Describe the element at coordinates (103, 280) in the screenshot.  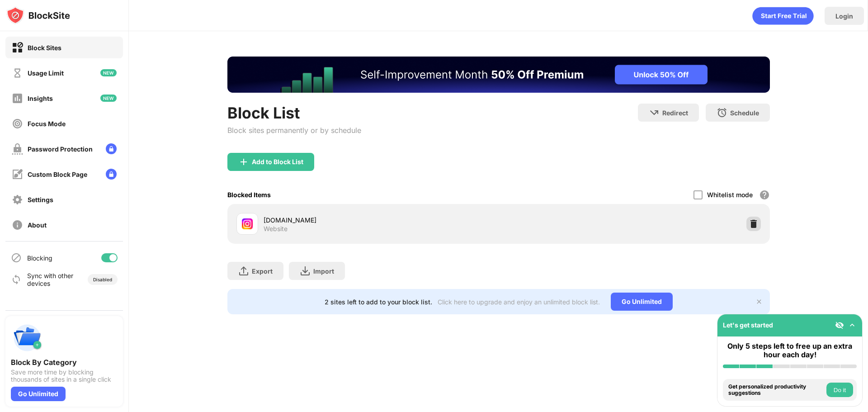
I see `div: Disabled` at that location.